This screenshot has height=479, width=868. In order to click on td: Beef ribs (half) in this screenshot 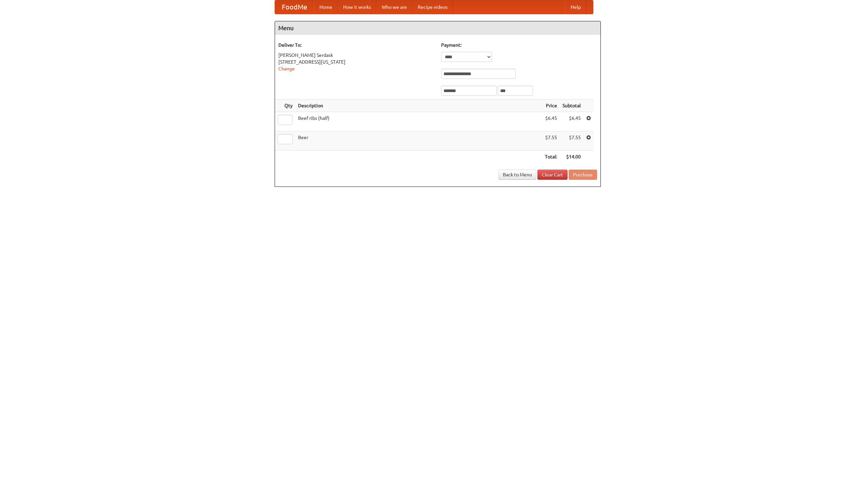, I will do `click(419, 122)`.